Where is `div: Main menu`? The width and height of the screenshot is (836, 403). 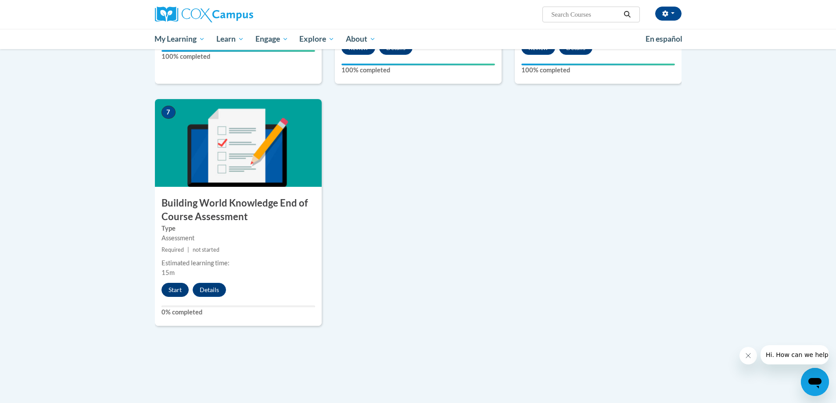
div: Main menu is located at coordinates (418, 39).